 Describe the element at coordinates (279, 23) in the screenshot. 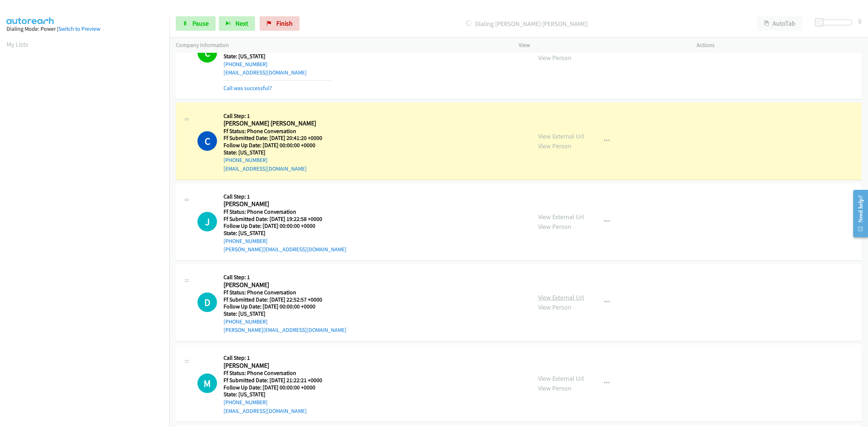

I see `a: Finish` at that location.